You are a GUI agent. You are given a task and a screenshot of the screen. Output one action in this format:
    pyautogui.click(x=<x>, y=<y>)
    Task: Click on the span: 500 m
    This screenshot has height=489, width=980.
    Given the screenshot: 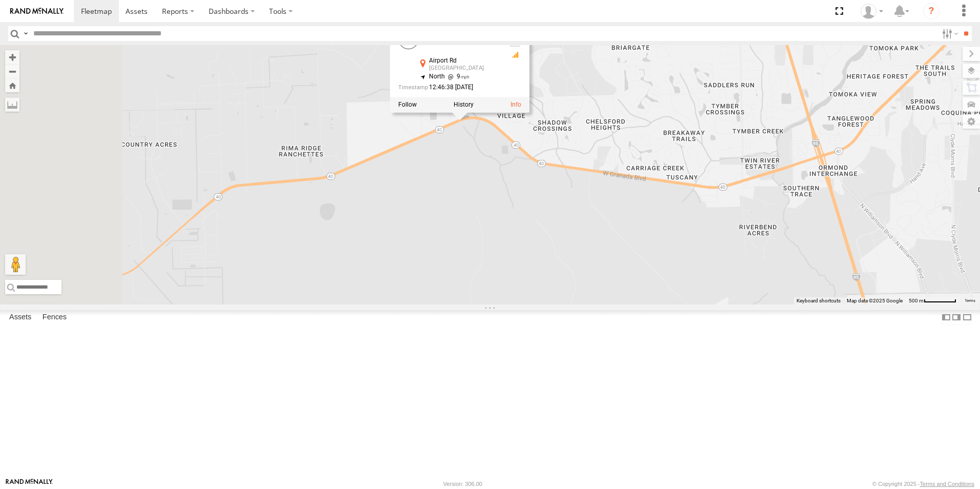 What is the action you would take?
    pyautogui.click(x=916, y=300)
    